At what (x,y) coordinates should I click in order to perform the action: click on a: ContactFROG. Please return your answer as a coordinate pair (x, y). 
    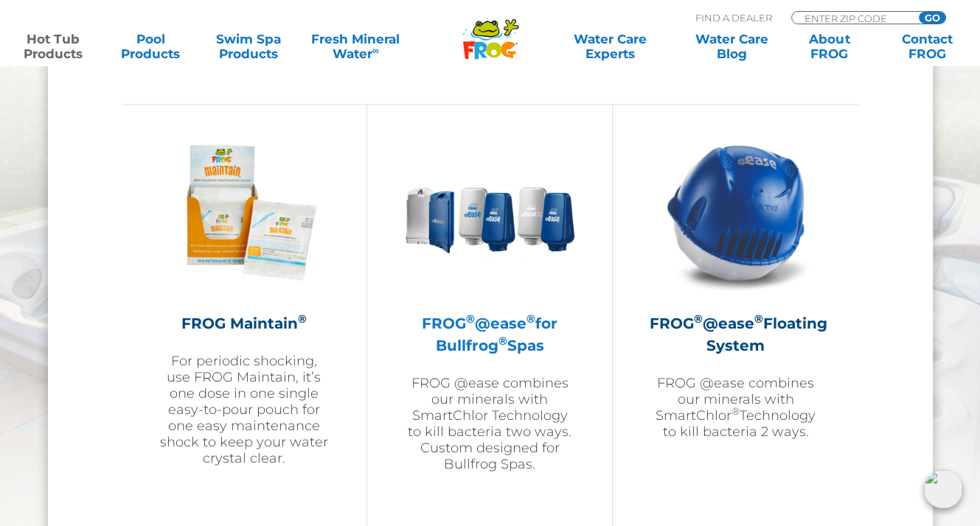
    Looking at the image, I should click on (927, 46).